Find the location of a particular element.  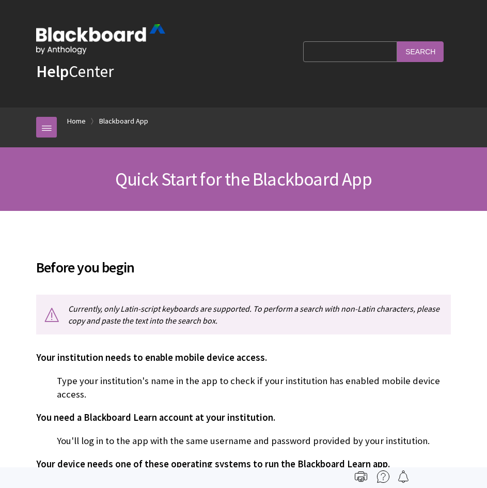

a: Home is located at coordinates (76, 121).